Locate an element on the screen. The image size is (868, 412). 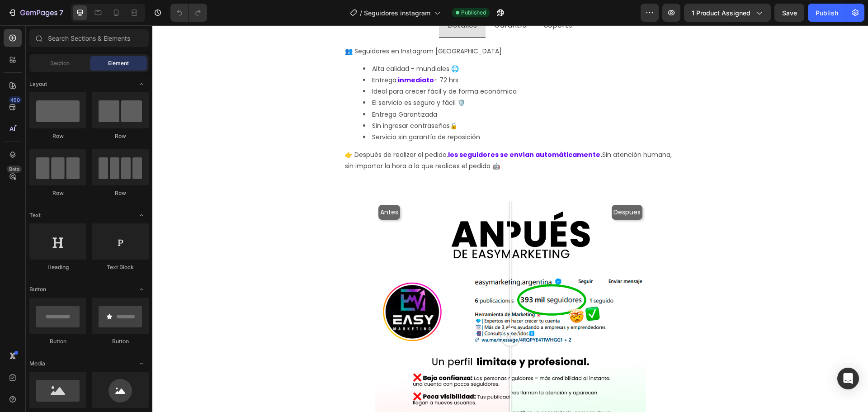
p: 👉 Después de realizar el pedido, Sin atención humana, sin importar la hora a la que realices el p... is located at coordinates (358, 135).